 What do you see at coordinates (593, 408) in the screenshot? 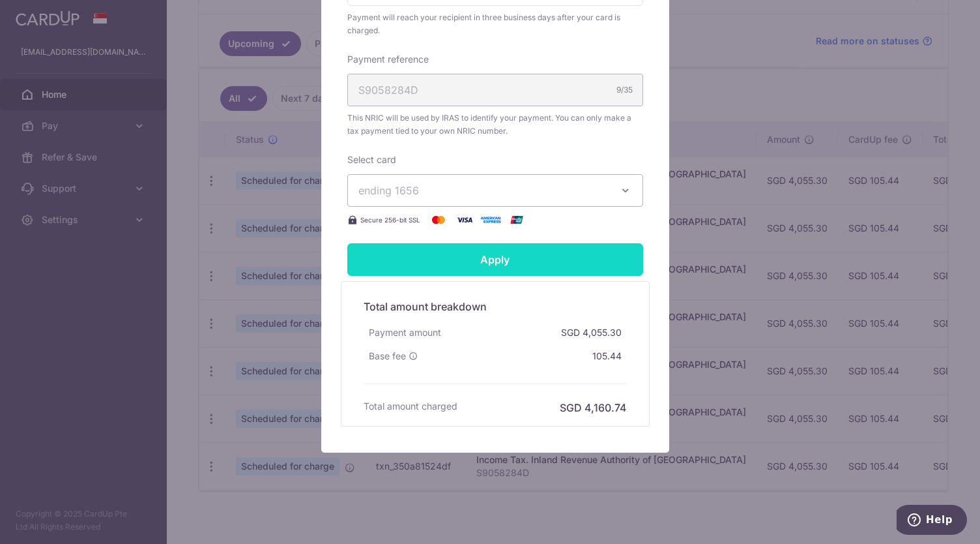
I see `h6: SGD 4,160.74` at bounding box center [593, 408].